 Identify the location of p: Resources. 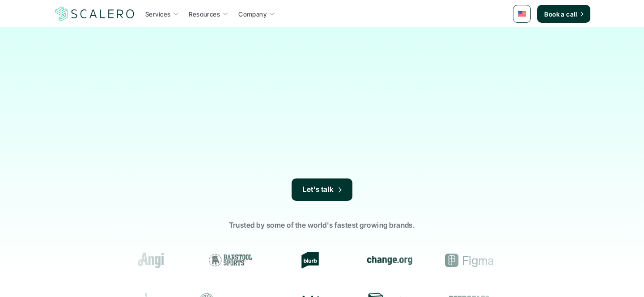
(205, 13).